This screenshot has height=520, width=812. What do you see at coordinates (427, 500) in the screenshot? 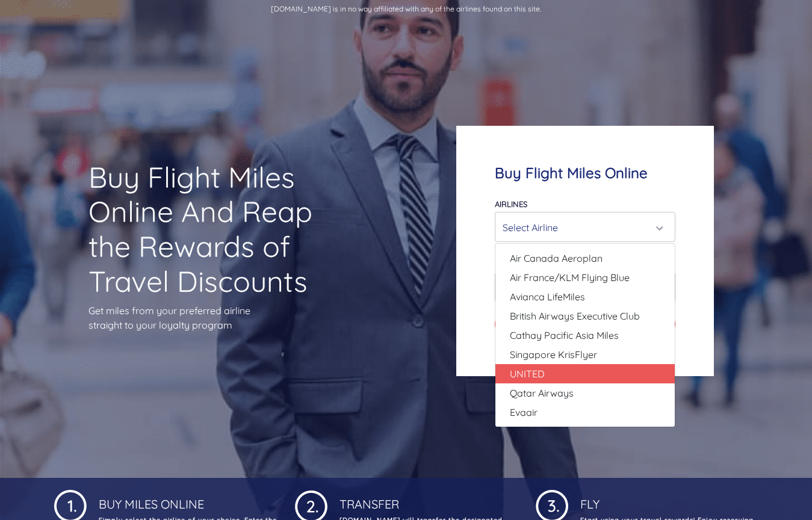
I see `h4: Transfer` at bounding box center [427, 500].